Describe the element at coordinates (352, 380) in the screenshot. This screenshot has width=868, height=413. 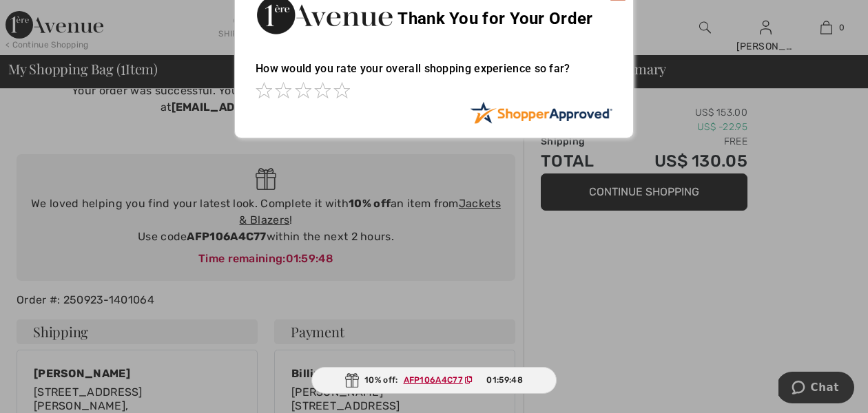
I see `img: Gift.svg` at that location.